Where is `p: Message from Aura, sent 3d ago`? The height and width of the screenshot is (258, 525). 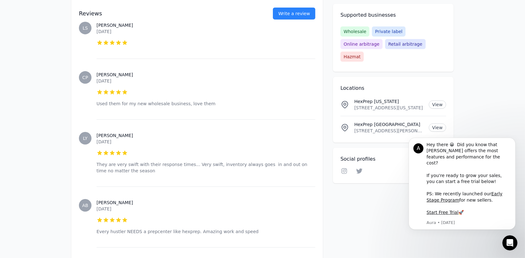
p: Message from Aura, sent 3d ago is located at coordinates (69, 88).